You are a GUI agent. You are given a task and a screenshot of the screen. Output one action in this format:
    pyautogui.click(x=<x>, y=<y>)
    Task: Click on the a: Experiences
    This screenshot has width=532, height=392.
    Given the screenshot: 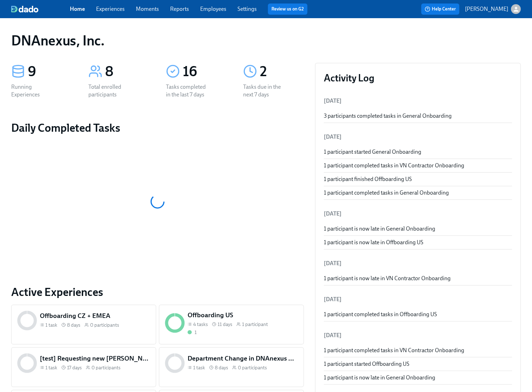 What is the action you would take?
    pyautogui.click(x=110, y=9)
    